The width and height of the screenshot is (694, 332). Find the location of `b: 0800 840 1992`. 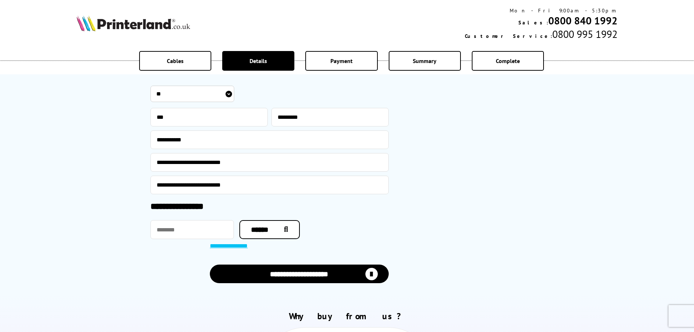

b: 0800 840 1992 is located at coordinates (583, 20).